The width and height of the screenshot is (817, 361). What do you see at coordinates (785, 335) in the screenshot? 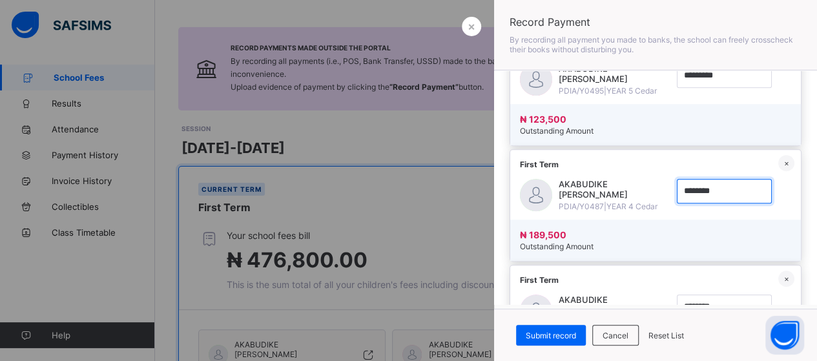
I see `button: Open asap` at bounding box center [785, 335].